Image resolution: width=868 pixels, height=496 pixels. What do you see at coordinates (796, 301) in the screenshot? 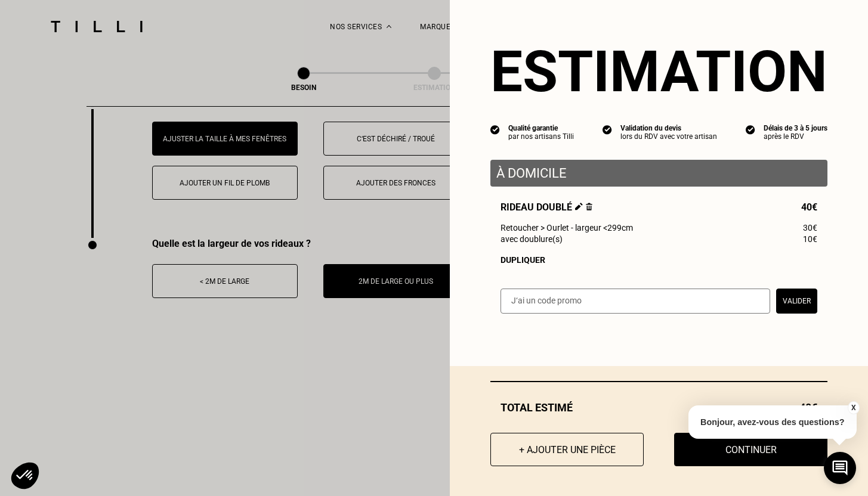
I see `button: Valider` at bounding box center [796, 301].